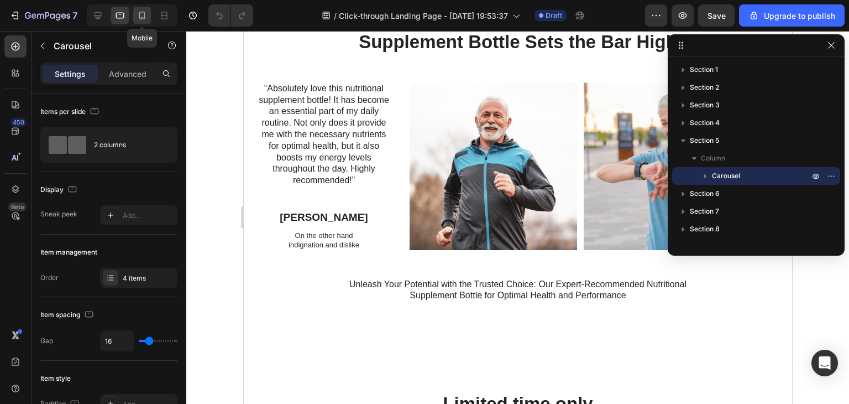  I want to click on img: gempages_577792085713748933-e4551dea-f38f-4d28-94e5-00fa4cbbeefd.png, so click(424, 135).